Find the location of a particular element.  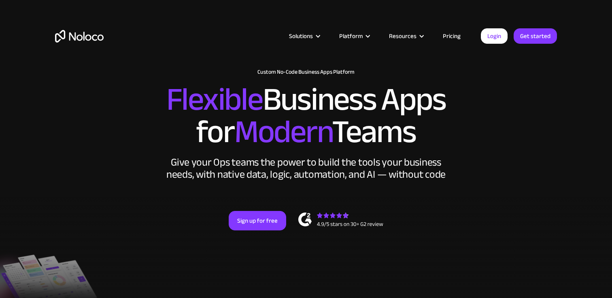

a: Sign up for free is located at coordinates (258, 221).